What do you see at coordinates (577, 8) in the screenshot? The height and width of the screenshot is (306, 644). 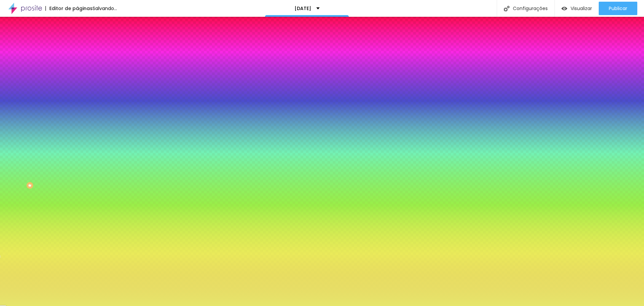 I see `button: Visualizar` at bounding box center [577, 8].